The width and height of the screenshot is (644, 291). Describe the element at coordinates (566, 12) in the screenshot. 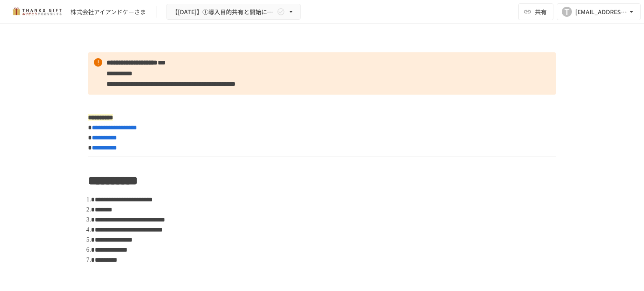

I see `div: T` at that location.